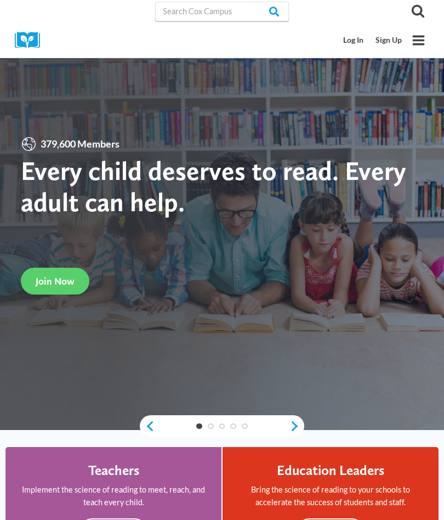 The height and width of the screenshot is (520, 444). What do you see at coordinates (331, 470) in the screenshot?
I see `h4: Education Leaders` at bounding box center [331, 470].